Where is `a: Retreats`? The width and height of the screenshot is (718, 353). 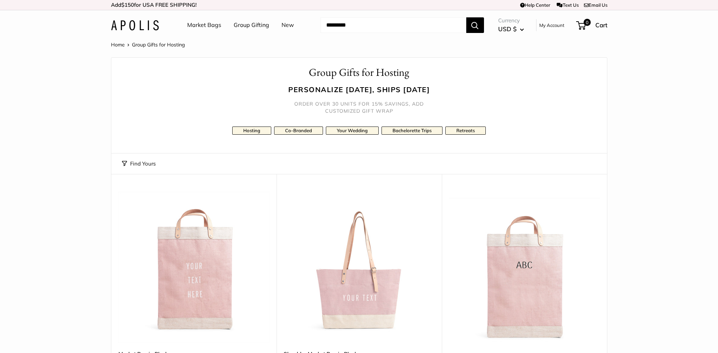 a: Retreats is located at coordinates (465, 130).